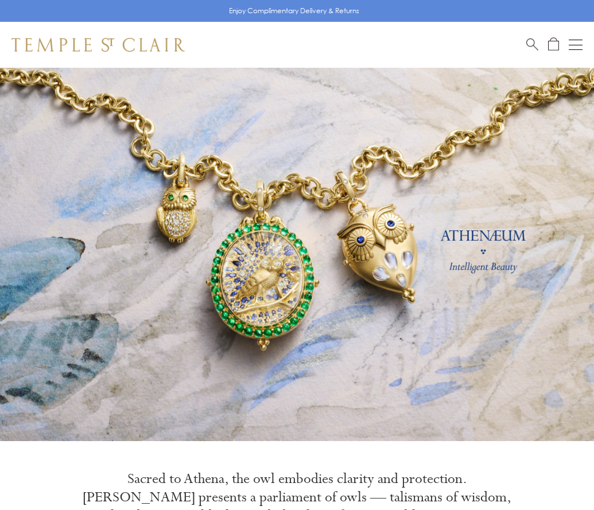  What do you see at coordinates (553, 44) in the screenshot?
I see `a: Open Shopping Bag` at bounding box center [553, 44].